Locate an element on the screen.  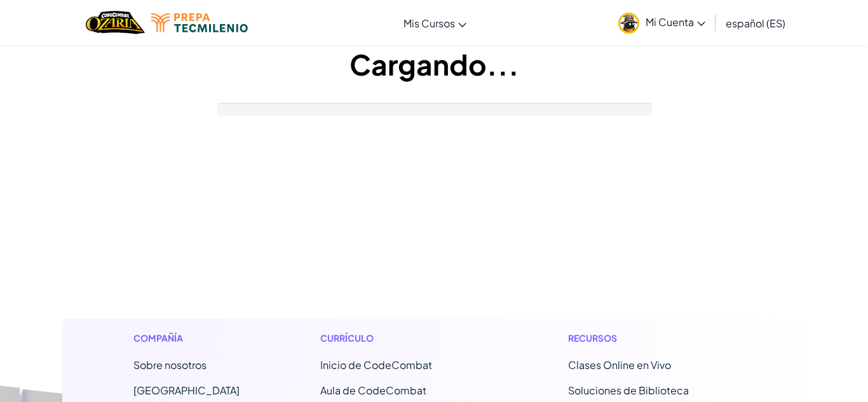
a: Soluciones de Biblioteca is located at coordinates (628, 390).